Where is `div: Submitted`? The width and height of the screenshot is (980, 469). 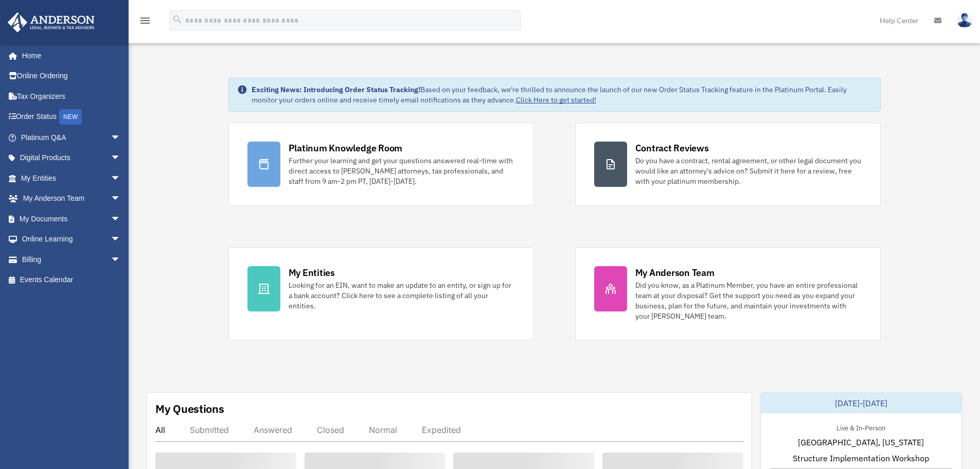 div: Submitted is located at coordinates (209, 430).